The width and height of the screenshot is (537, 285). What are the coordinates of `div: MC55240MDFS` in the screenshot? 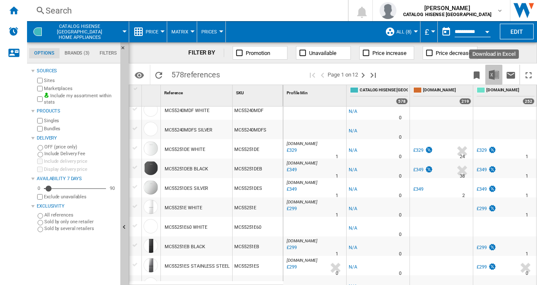 It's located at (257, 129).